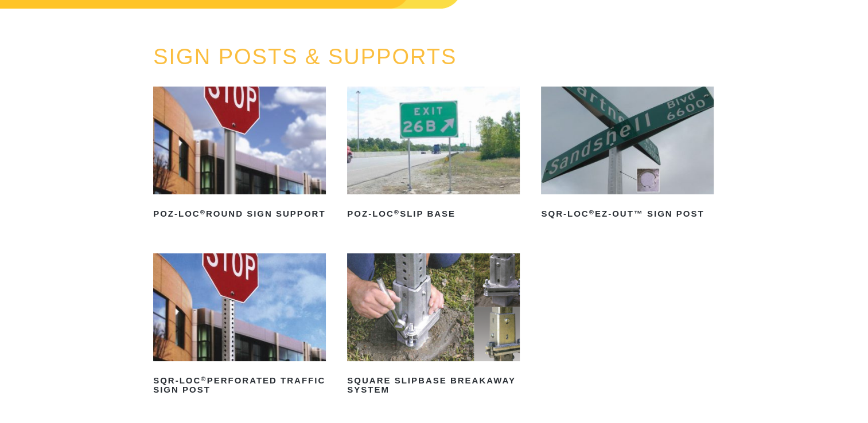  What do you see at coordinates (239, 385) in the screenshot?
I see `h2: SQR-LOC Perforated Traffic Sign Post` at bounding box center [239, 385].